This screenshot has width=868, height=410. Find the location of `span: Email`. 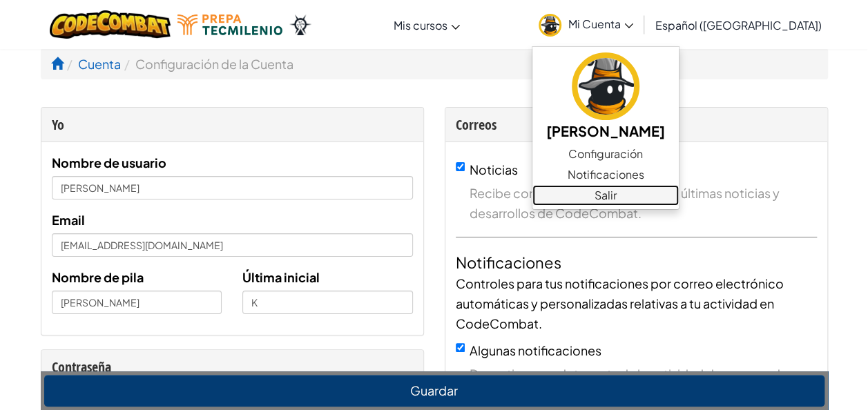

span: Email is located at coordinates (68, 220).